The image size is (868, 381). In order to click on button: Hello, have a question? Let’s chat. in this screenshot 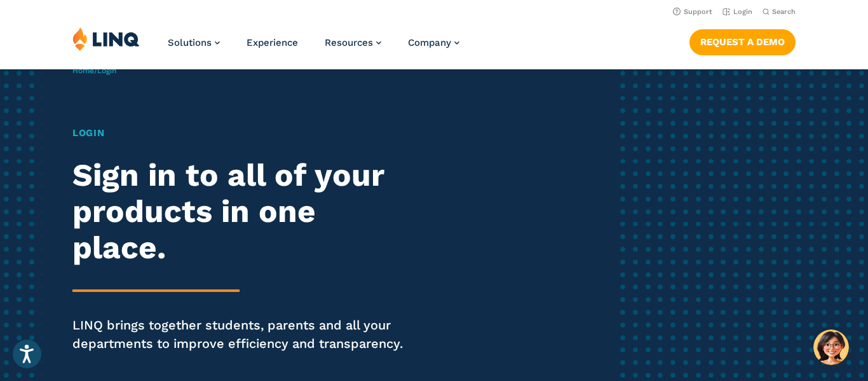, I will do `click(831, 348)`.